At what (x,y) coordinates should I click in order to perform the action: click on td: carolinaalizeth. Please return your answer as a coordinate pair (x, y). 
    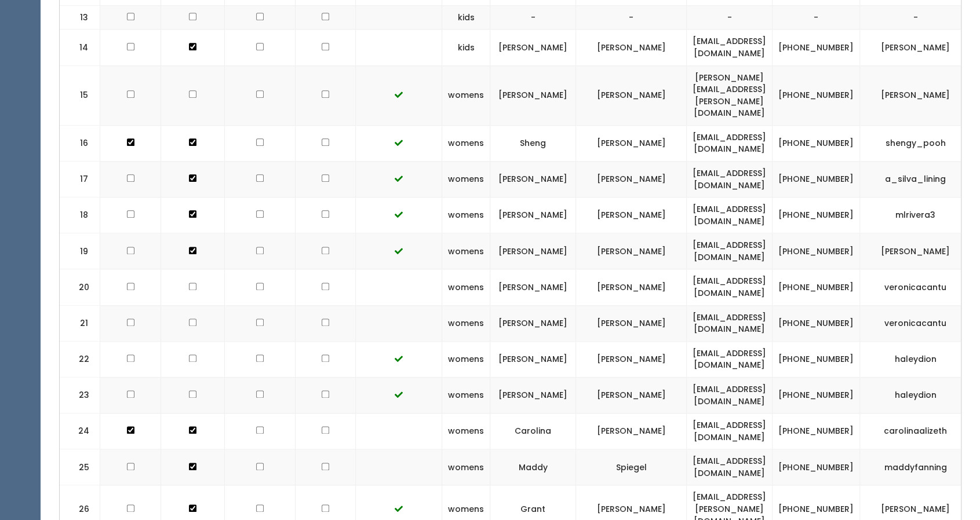
    Looking at the image, I should click on (916, 431).